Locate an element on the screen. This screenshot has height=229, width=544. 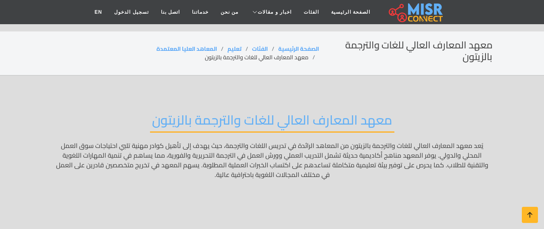
li: معهد المعارف العالي للغات والترجمة بالزيتون is located at coordinates (262, 57).